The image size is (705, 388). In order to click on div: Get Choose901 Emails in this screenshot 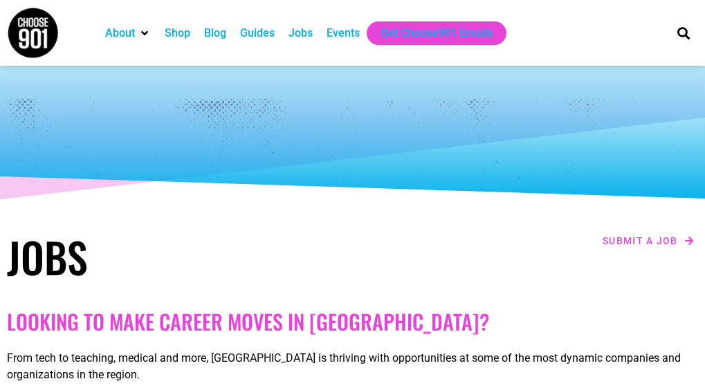, I will do `click(437, 33)`.